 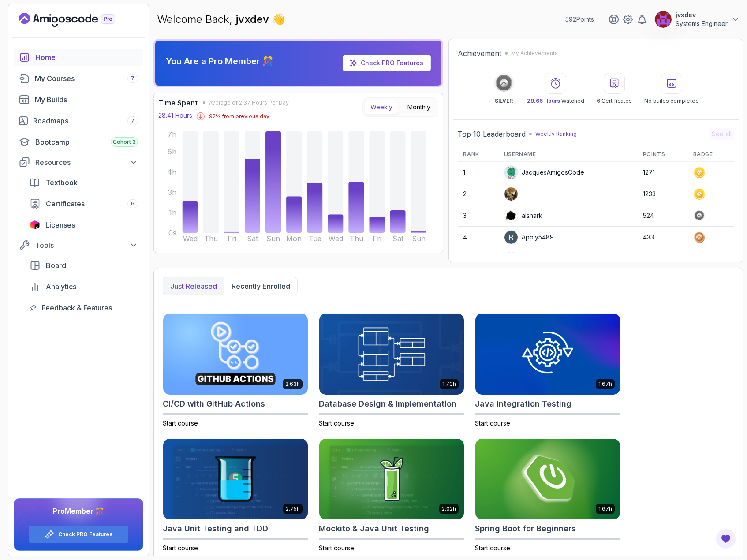 I want to click on tspan: 3h, so click(x=172, y=192).